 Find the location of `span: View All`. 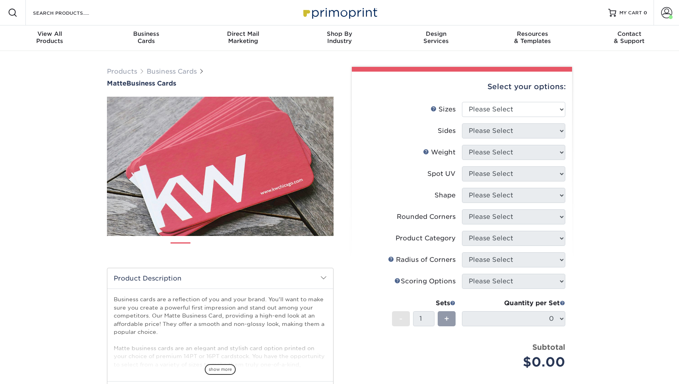

span: View All is located at coordinates (50, 34).